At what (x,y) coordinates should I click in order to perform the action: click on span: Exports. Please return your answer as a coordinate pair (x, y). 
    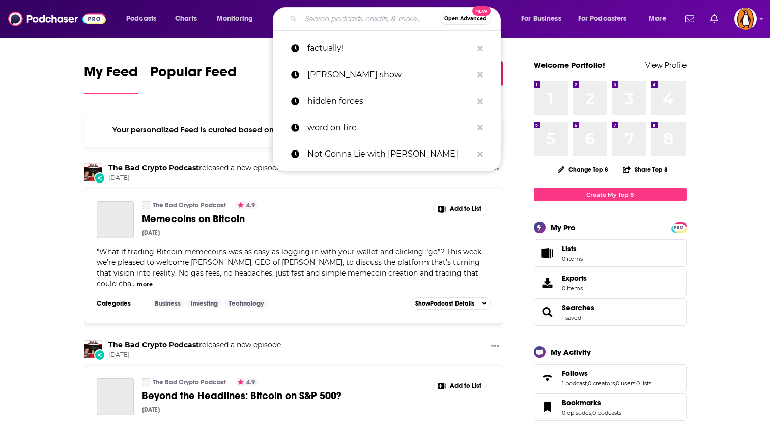
    Looking at the image, I should click on (574, 278).